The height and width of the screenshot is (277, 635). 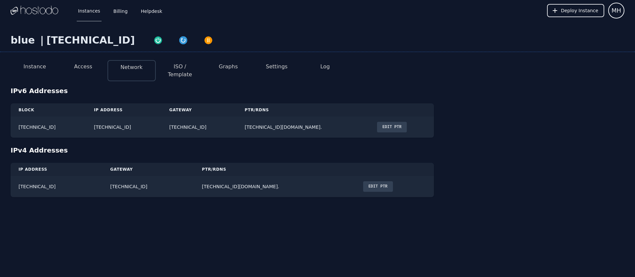 What do you see at coordinates (24, 40) in the screenshot?
I see `div: blue` at bounding box center [24, 40].